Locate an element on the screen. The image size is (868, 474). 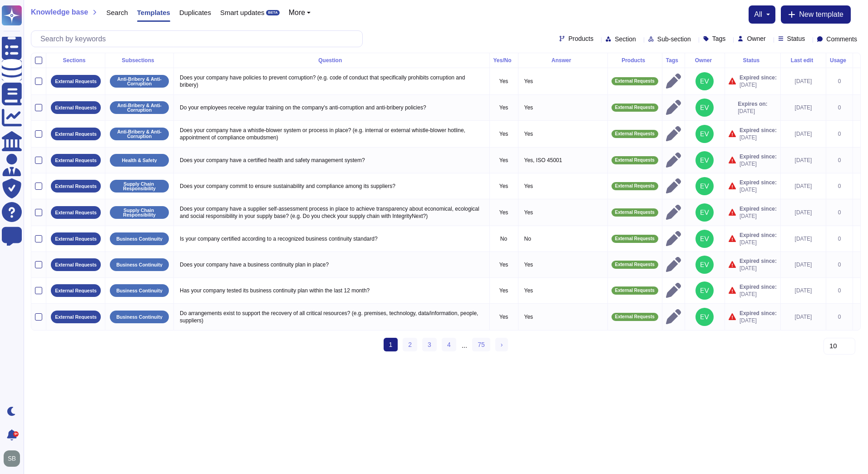
p: Does your company have a certified health and safety management system? is located at coordinates (332, 161).